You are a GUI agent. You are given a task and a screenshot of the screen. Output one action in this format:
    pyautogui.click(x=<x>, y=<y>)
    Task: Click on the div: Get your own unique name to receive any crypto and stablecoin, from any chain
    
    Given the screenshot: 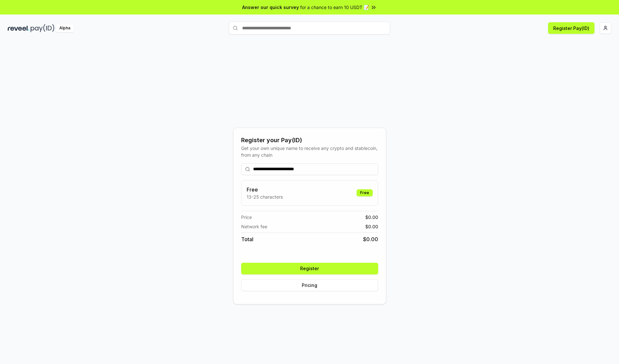 What is the action you would take?
    pyautogui.click(x=310, y=152)
    